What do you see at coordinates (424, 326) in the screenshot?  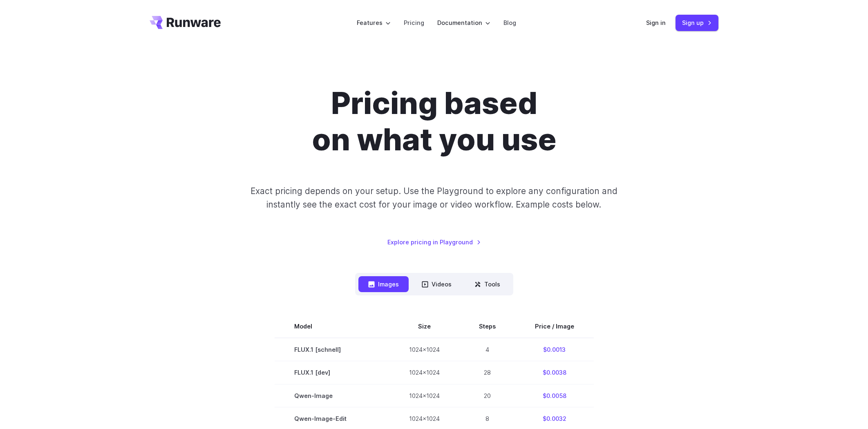 I see `th: Size` at bounding box center [424, 326].